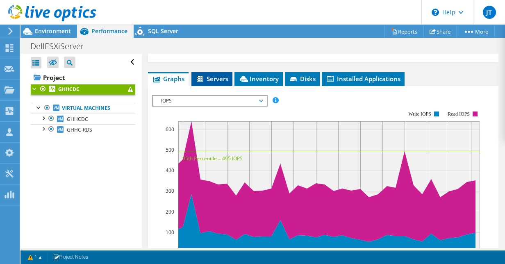 The width and height of the screenshot is (505, 264). What do you see at coordinates (71, 257) in the screenshot?
I see `a: Project Notes` at bounding box center [71, 257].